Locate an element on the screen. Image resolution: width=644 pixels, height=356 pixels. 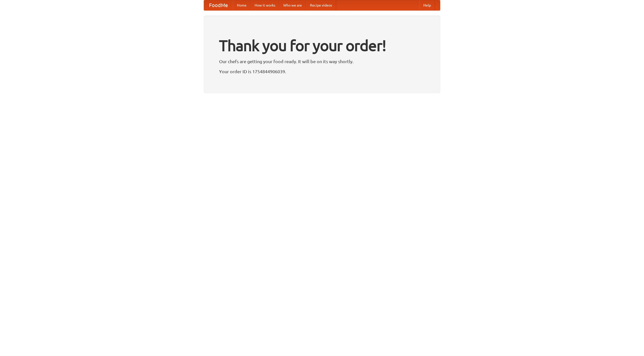
a: FoodMe is located at coordinates (219, 5).